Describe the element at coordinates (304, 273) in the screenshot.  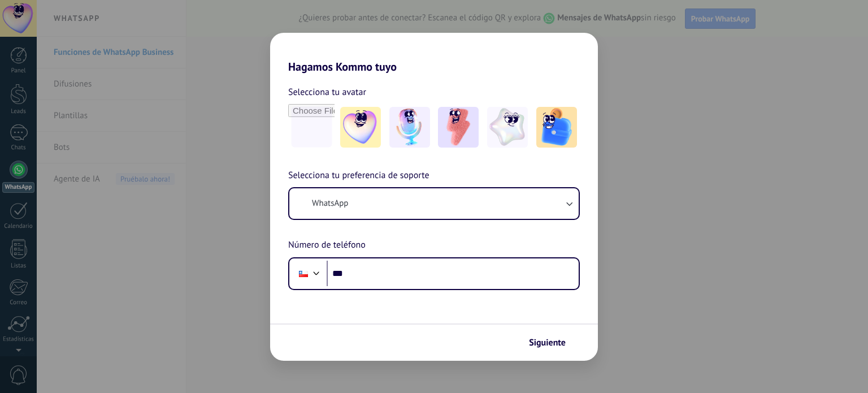
I see `div: Chile: + 56` at that location.